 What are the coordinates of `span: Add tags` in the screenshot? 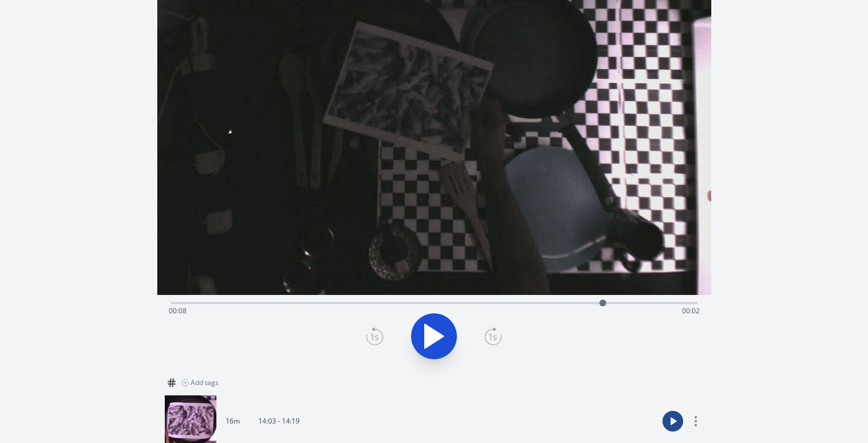 It's located at (205, 383).